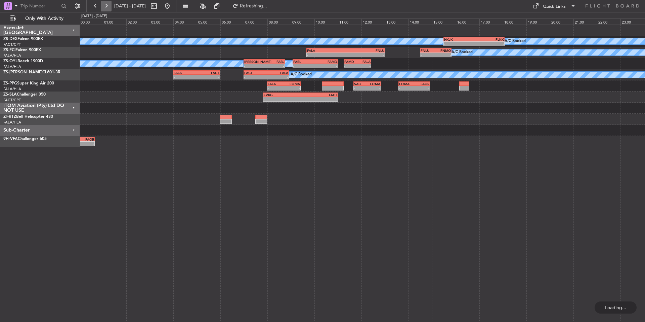 The height and width of the screenshot is (322, 645). Describe the element at coordinates (326, 22) in the screenshot. I see `div: 10:00` at that location.